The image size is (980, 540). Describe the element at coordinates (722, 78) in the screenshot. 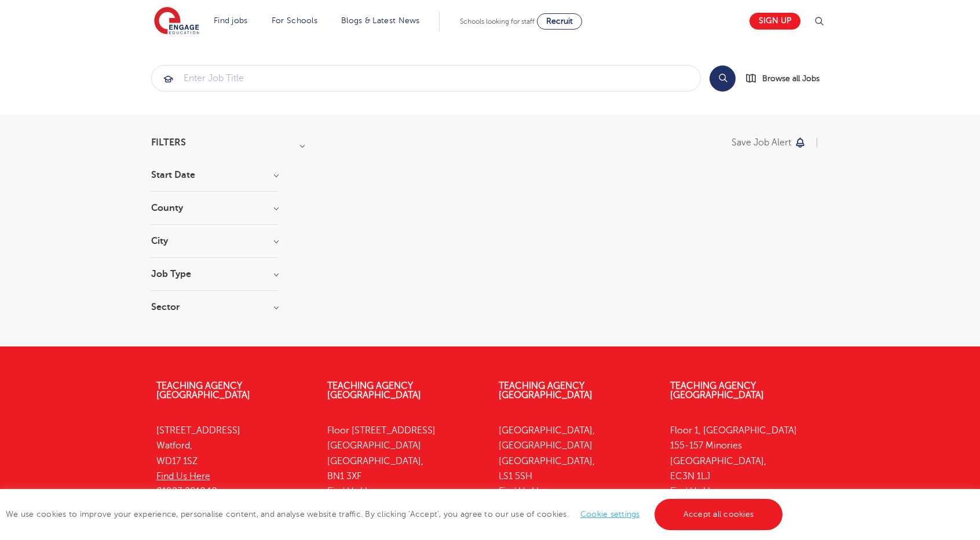

I see `button: Search` at that location.